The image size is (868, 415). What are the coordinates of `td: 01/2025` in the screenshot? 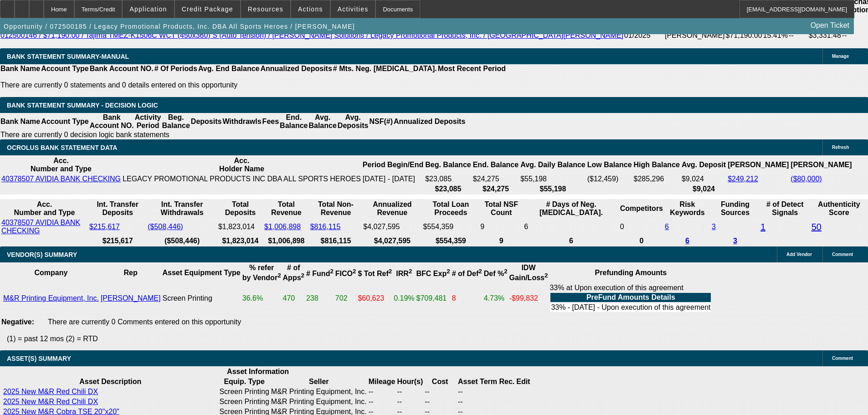 It's located at (644, 36).